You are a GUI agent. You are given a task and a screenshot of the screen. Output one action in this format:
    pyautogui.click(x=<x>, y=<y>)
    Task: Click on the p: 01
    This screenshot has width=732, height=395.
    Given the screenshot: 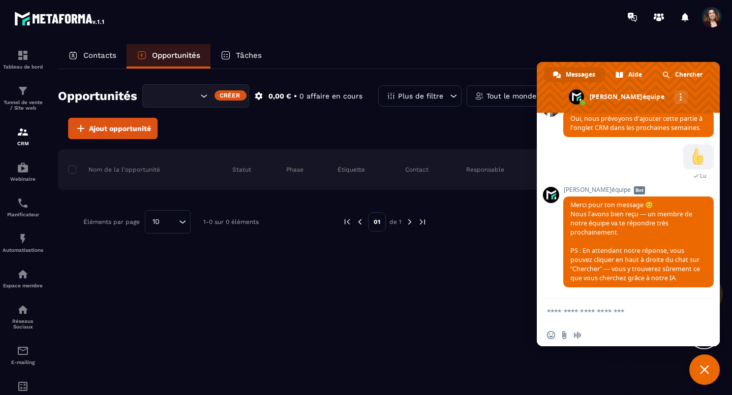 What is the action you would take?
    pyautogui.click(x=376, y=222)
    